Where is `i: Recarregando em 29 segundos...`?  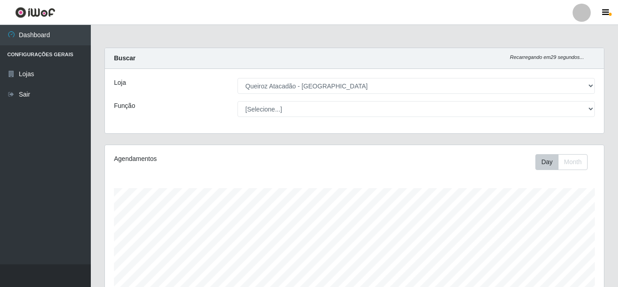 i: Recarregando em 29 segundos... is located at coordinates (546, 57).